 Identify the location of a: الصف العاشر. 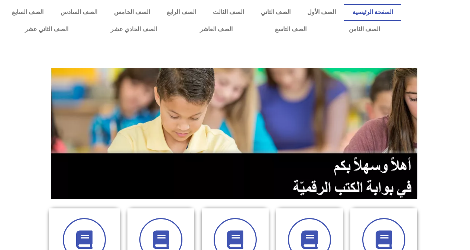
(216, 29).